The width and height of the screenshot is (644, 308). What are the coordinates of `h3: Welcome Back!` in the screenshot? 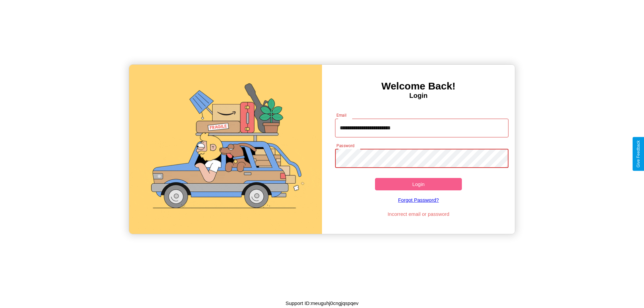 It's located at (418, 86).